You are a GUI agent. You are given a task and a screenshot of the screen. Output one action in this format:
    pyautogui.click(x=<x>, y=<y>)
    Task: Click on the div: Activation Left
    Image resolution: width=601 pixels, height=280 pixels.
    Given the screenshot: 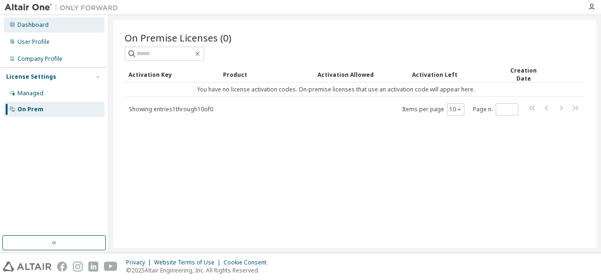 What is the action you would take?
    pyautogui.click(x=454, y=75)
    